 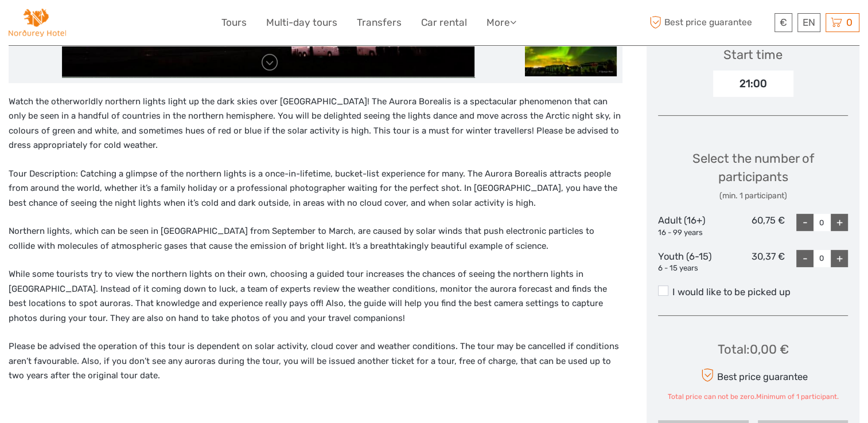 What do you see at coordinates (752, 292) in the screenshot?
I see `label: I would like to be picked up` at bounding box center [752, 292].